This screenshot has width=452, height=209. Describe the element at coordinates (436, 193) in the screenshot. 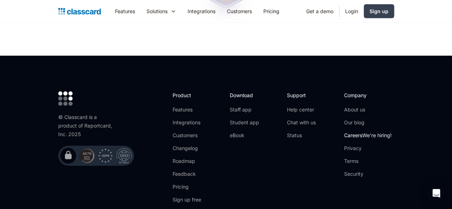

I see `div: Open Intercom Messenger` at that location.